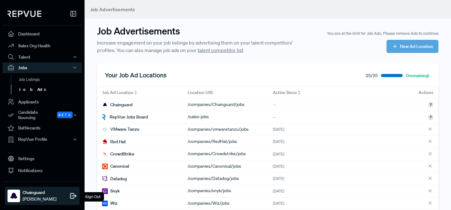 This screenshot has height=210, width=451. I want to click on div: Datadog, so click(114, 178).